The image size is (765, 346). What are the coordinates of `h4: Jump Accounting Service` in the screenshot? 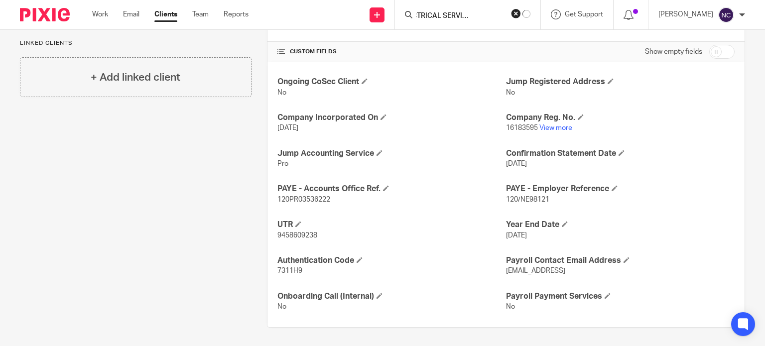 It's located at (391, 153).